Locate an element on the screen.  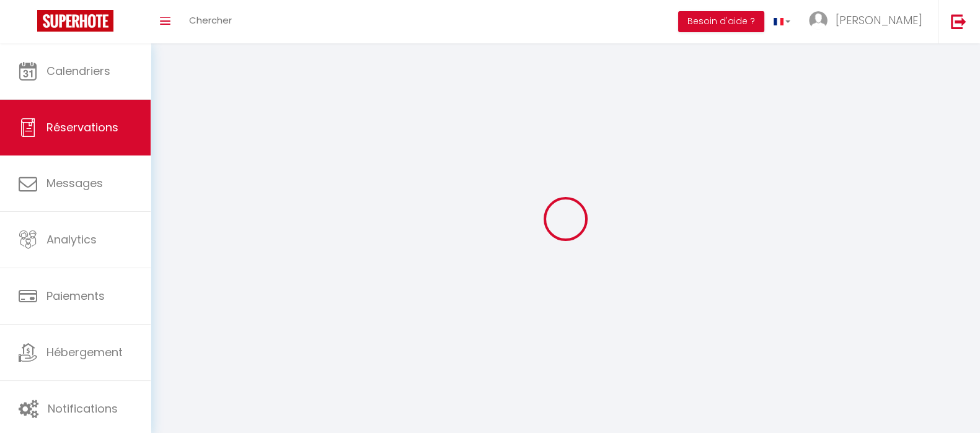
span: Messages is located at coordinates (74, 183).